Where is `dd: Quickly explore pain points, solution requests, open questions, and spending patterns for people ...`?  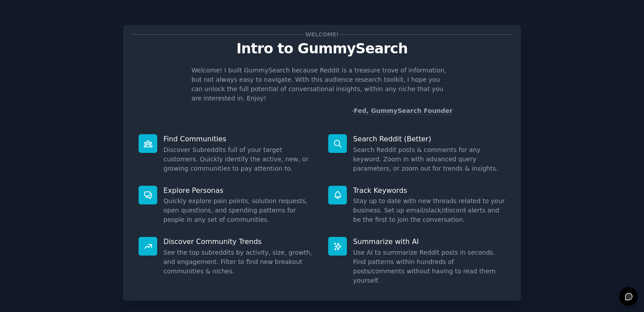 dd: Quickly explore pain points, solution requests, open questions, and spending patterns for people ... is located at coordinates (239, 211).